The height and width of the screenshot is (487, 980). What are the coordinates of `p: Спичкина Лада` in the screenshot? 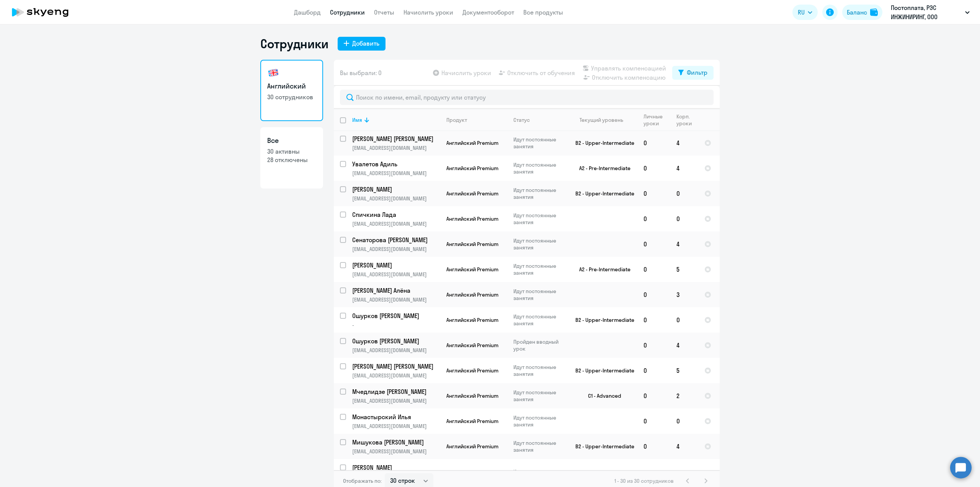 It's located at (396, 214).